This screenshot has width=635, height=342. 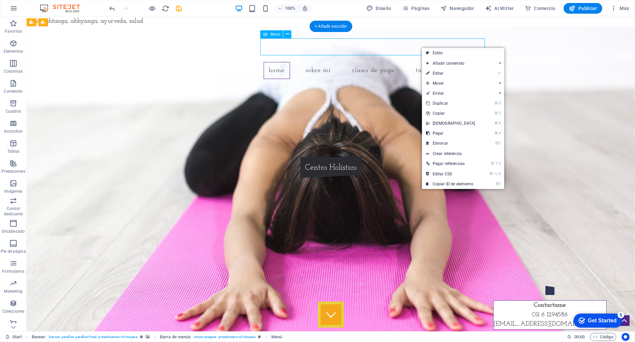 I want to click on div: Diseño (Ctrl+Alt+Y), so click(x=378, y=8).